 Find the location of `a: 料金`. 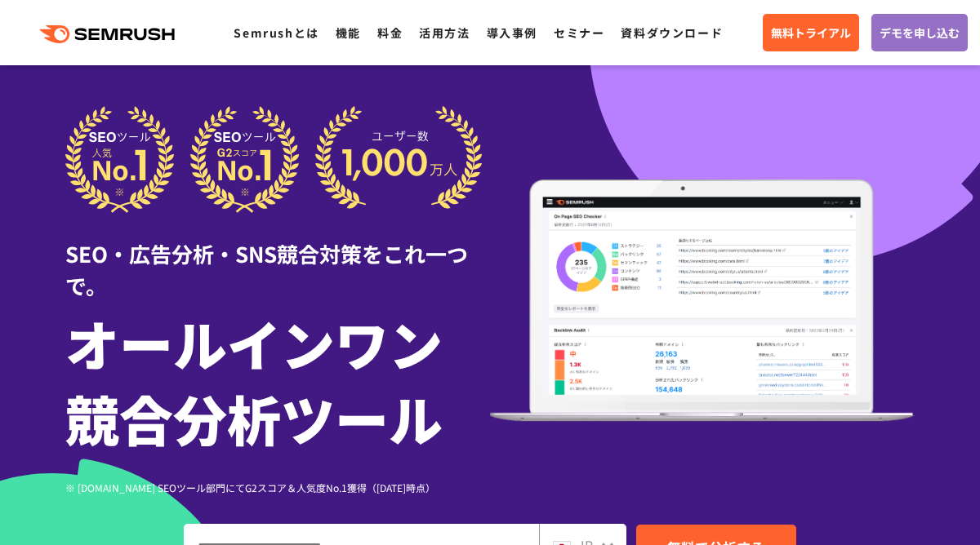

a: 料金 is located at coordinates (389, 32).